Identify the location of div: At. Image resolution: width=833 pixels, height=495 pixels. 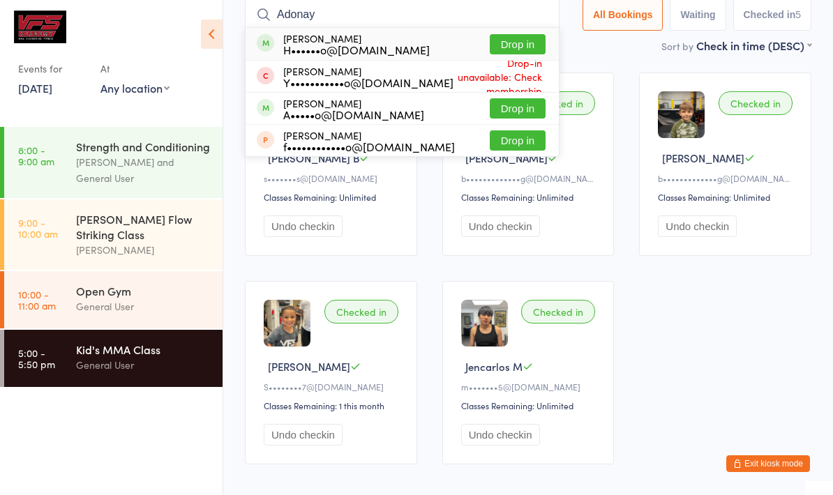
(135, 68).